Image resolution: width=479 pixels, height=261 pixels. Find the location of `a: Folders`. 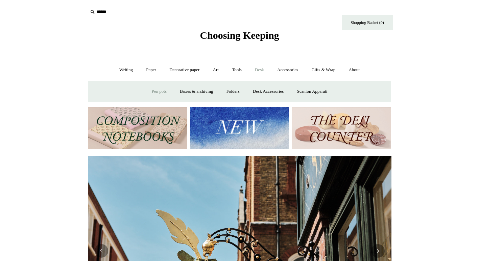

a: Folders is located at coordinates (233, 92).